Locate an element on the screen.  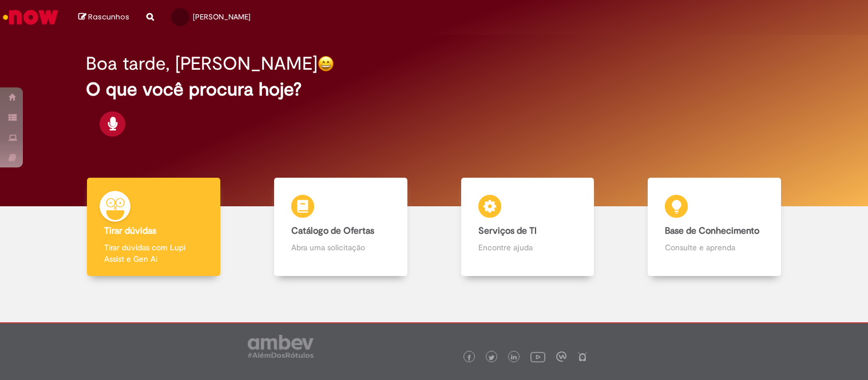
a: Rascunhos is located at coordinates (103, 17).